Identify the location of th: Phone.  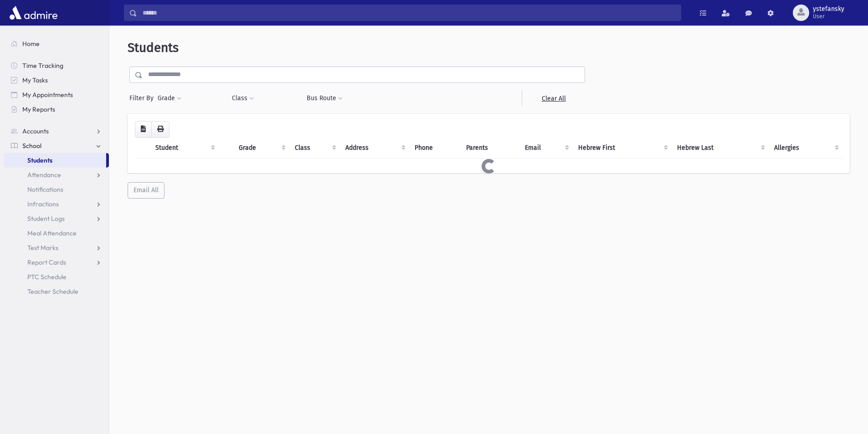
(435, 148).